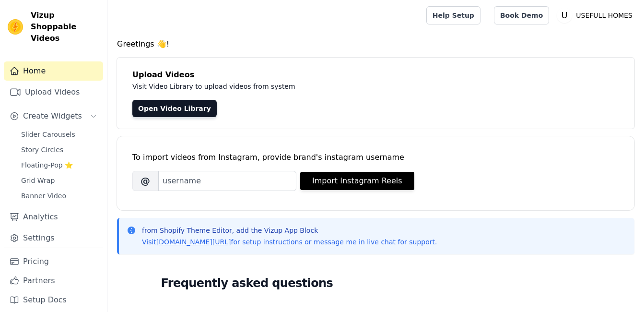 This screenshot has height=312, width=644. Describe the element at coordinates (43, 150) in the screenshot. I see `span: Story Circles` at that location.